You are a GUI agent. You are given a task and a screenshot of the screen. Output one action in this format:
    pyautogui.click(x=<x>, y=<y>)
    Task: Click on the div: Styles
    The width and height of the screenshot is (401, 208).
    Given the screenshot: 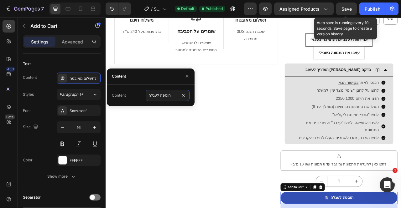 What is the action you would take?
    pyautogui.click(x=28, y=95)
    